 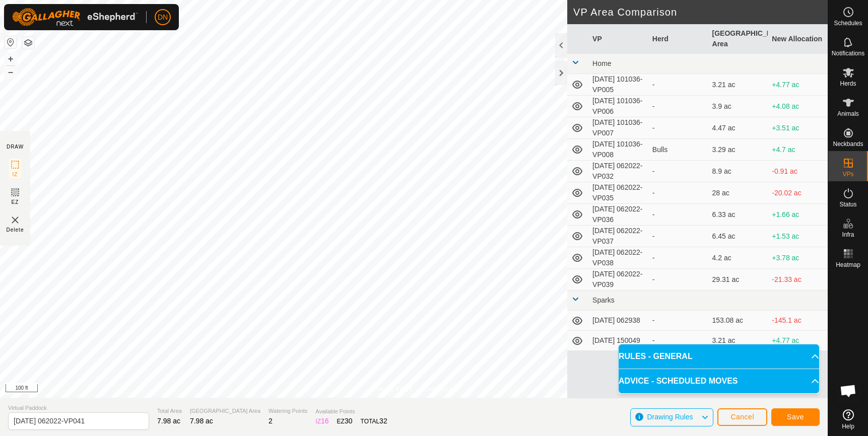 I want to click on img: VP, so click(x=15, y=220).